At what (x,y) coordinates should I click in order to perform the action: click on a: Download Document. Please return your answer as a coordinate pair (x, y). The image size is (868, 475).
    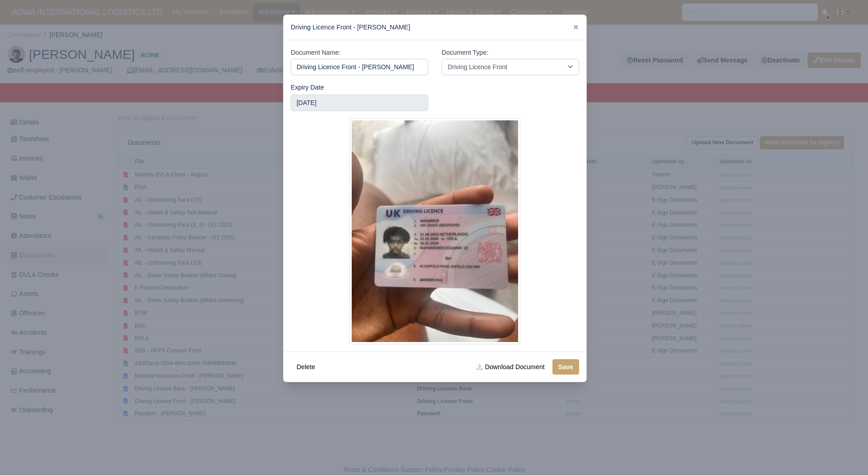
    Looking at the image, I should click on (511, 367).